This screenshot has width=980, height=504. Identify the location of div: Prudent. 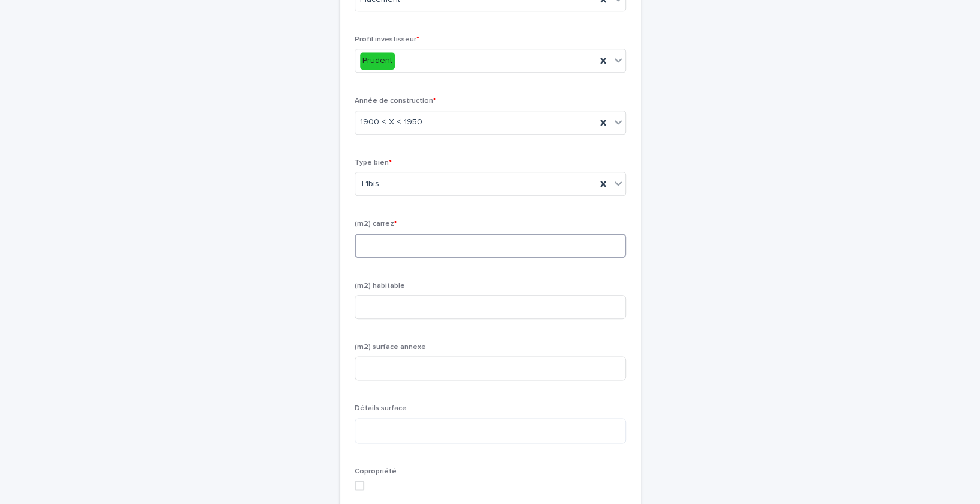
(378, 61).